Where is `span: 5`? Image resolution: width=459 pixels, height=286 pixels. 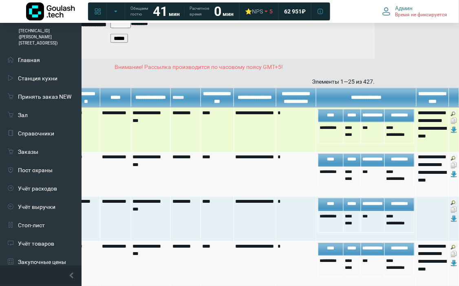
span: 5 is located at coordinates (271, 11).